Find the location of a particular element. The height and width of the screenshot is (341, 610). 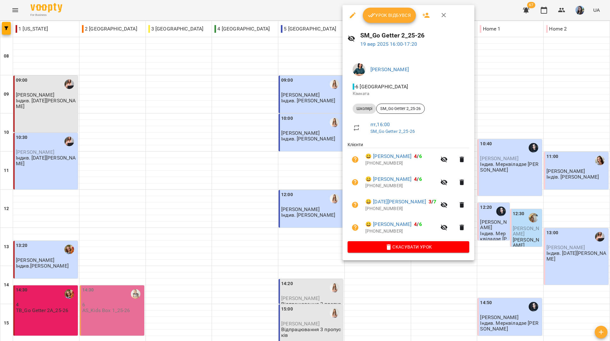

span: Школярі is located at coordinates (365, 109).